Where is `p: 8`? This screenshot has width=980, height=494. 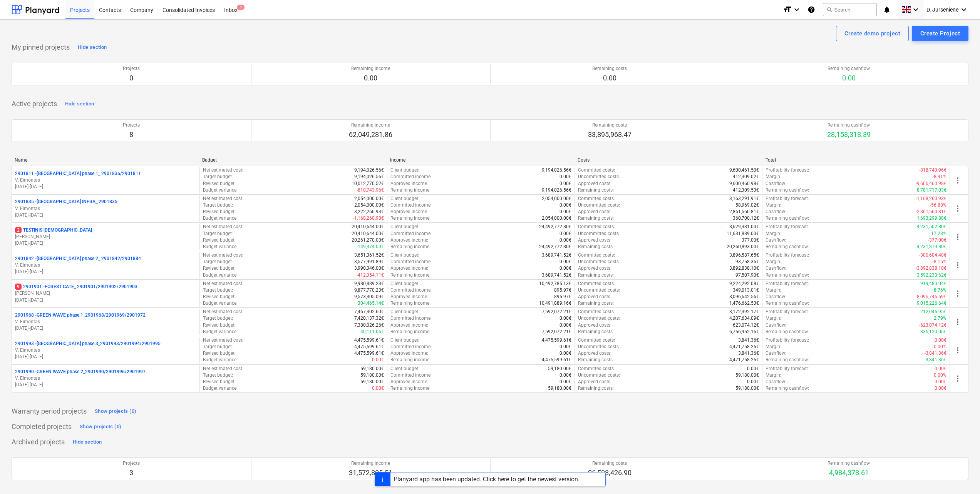
p: 8 is located at coordinates (132, 135).